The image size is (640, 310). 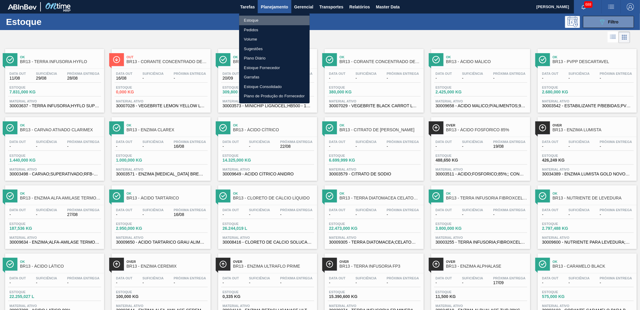 I want to click on a: Garrafas, so click(x=274, y=77).